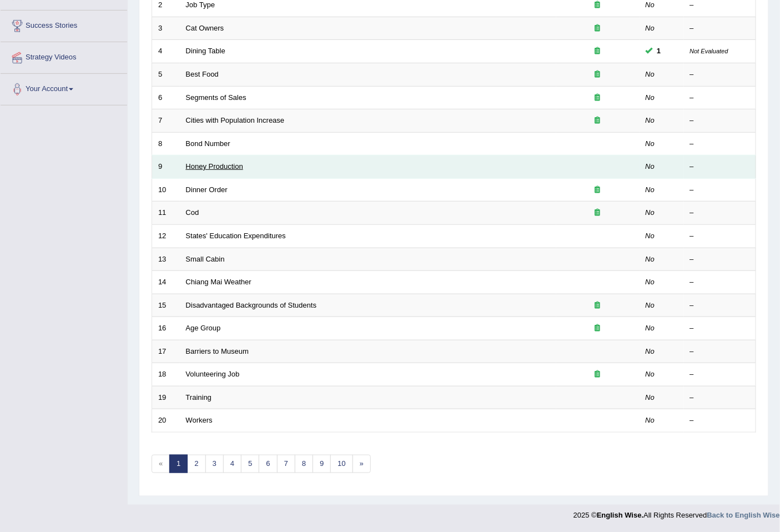 This screenshot has width=780, height=532. I want to click on td: 15, so click(166, 305).